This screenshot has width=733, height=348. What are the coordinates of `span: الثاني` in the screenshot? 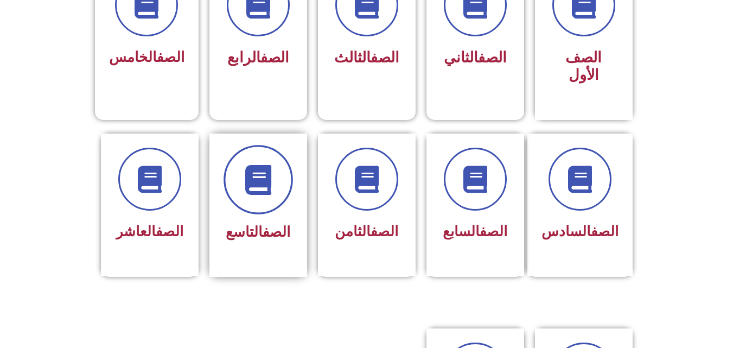 It's located at (475, 58).